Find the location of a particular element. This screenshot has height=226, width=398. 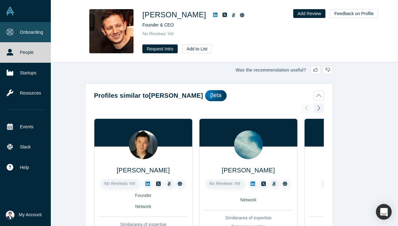

button: Request Intro is located at coordinates (160, 49).